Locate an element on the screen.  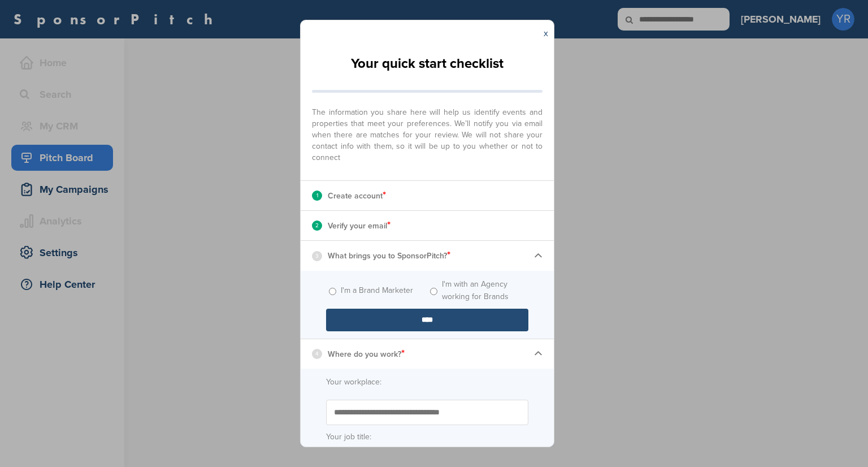
a: x is located at coordinates (546, 34).